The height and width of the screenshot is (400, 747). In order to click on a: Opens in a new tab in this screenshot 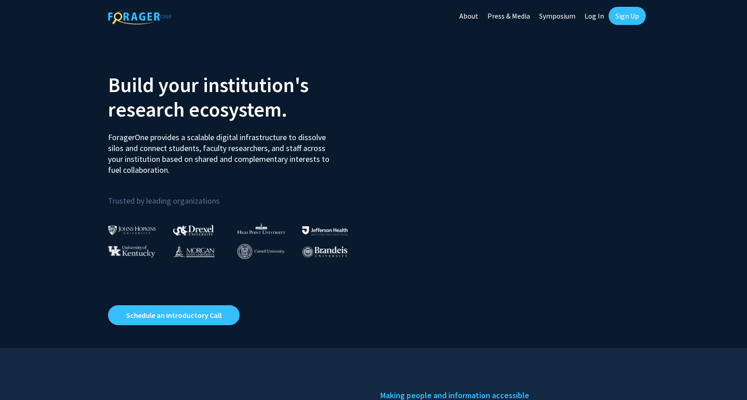, I will do `click(174, 315)`.